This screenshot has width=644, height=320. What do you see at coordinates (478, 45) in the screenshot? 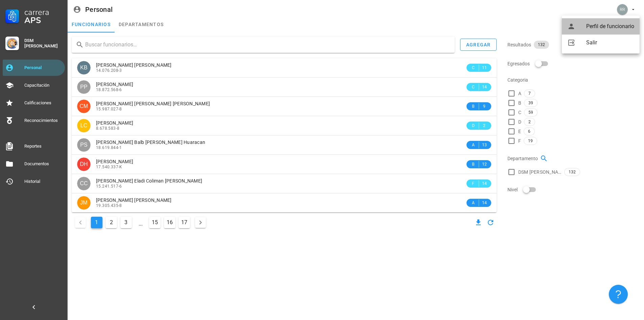
I see `button: agregar` at bounding box center [478, 45].